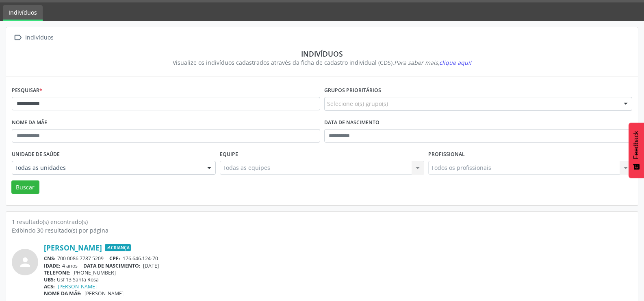  What do you see at coordinates (358, 104) in the screenshot?
I see `span: Selecione o(s) grupo(s)` at bounding box center [358, 104].